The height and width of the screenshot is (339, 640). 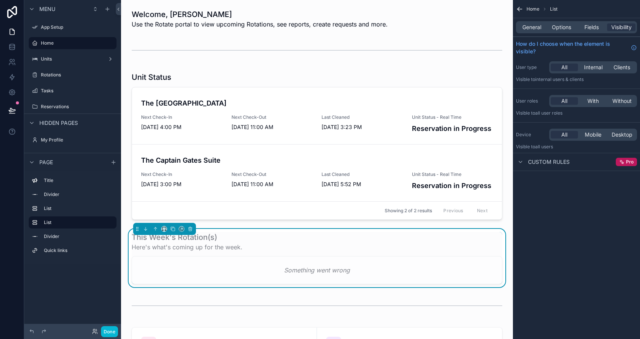 What do you see at coordinates (78, 140) in the screenshot?
I see `label: My Profile` at bounding box center [78, 140].